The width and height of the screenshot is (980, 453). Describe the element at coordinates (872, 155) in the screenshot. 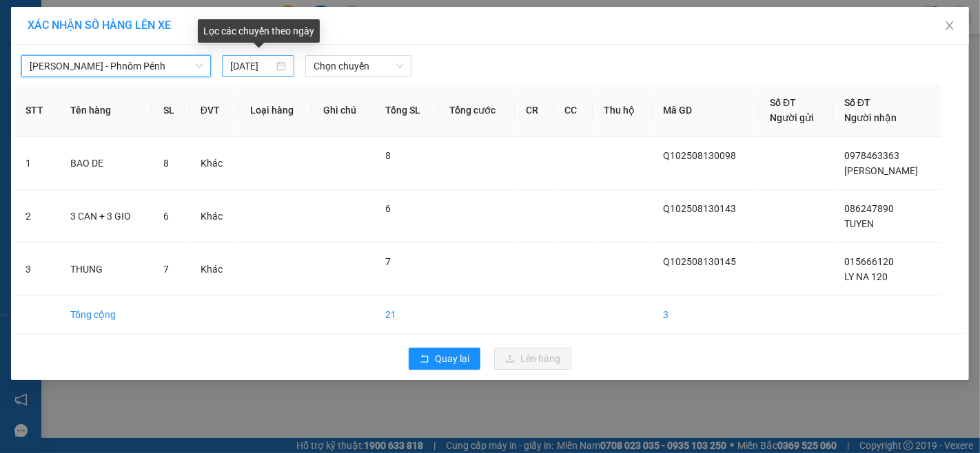

I see `span: 0978463363` at that location.